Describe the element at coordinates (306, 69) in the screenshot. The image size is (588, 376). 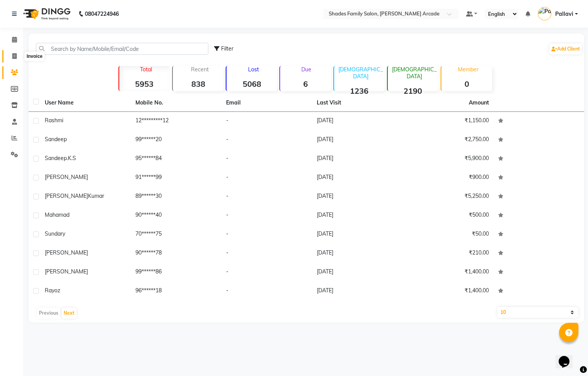
I see `p: Due` at that location.